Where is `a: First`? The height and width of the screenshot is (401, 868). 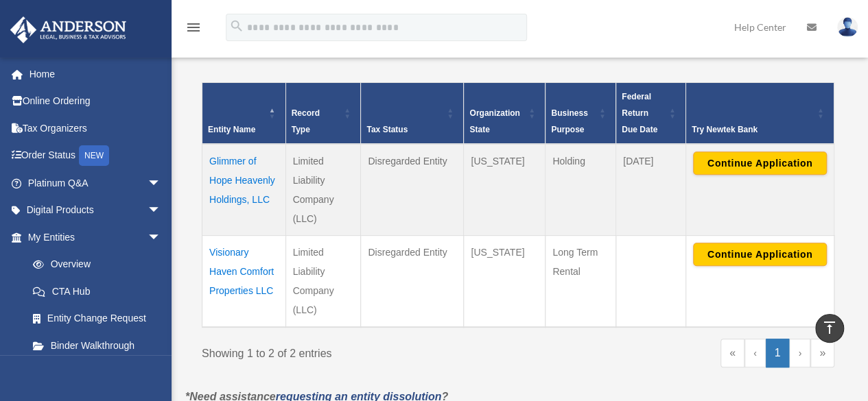
a: First is located at coordinates (732, 353).